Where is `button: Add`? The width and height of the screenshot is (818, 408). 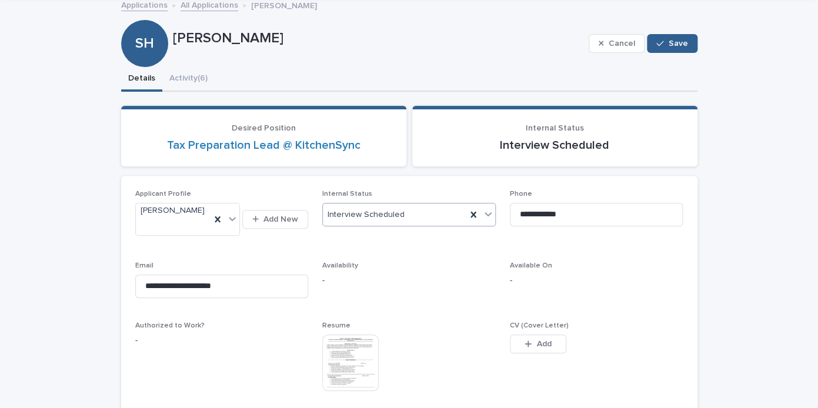
button: Add is located at coordinates (538, 344).